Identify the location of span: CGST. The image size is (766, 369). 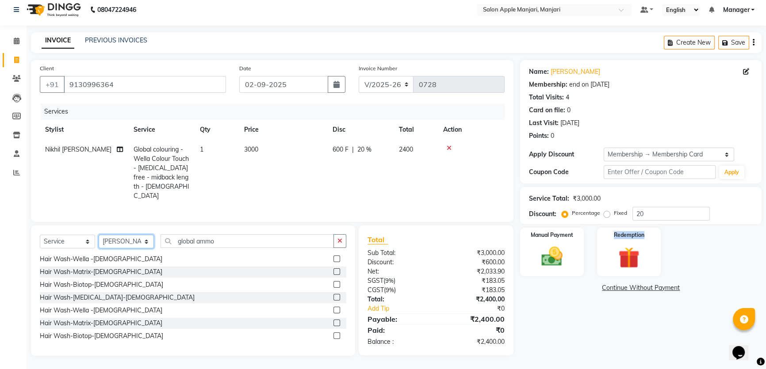
(375, 290).